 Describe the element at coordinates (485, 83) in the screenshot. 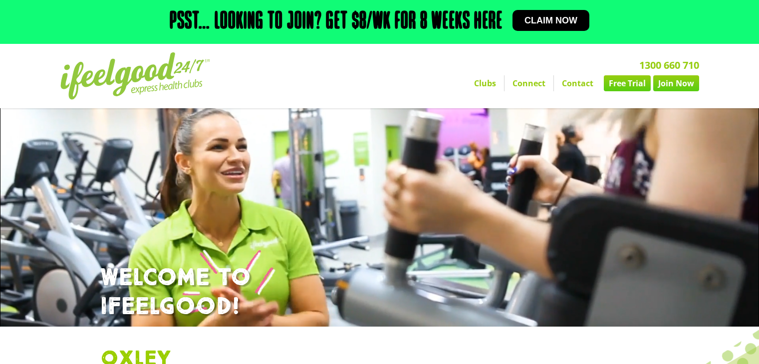

I see `a: Clubs` at that location.